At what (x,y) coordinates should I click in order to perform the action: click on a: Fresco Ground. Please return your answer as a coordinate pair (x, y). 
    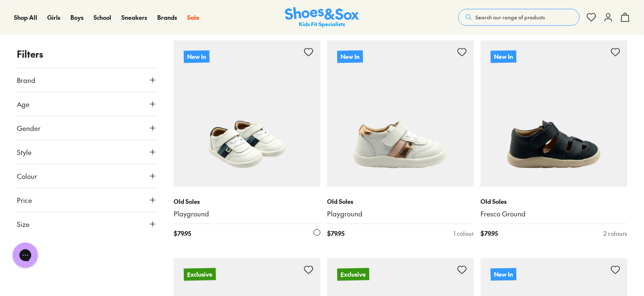
    Looking at the image, I should click on (554, 214).